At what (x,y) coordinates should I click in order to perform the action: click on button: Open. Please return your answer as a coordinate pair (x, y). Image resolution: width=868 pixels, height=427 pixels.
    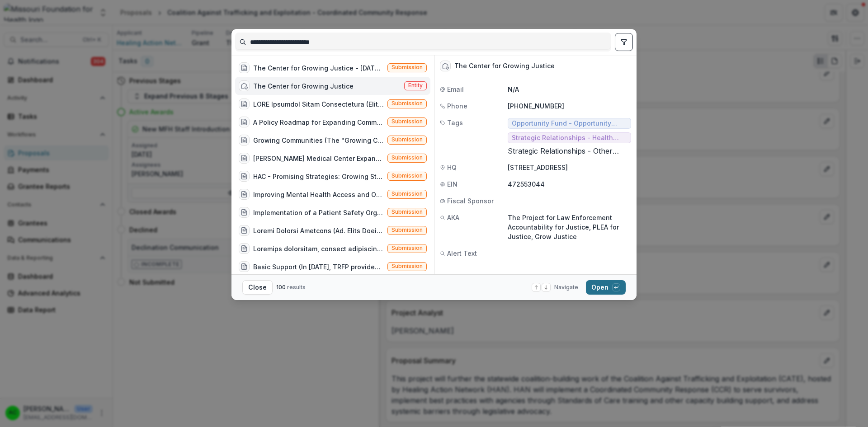
    Looking at the image, I should click on (606, 287).